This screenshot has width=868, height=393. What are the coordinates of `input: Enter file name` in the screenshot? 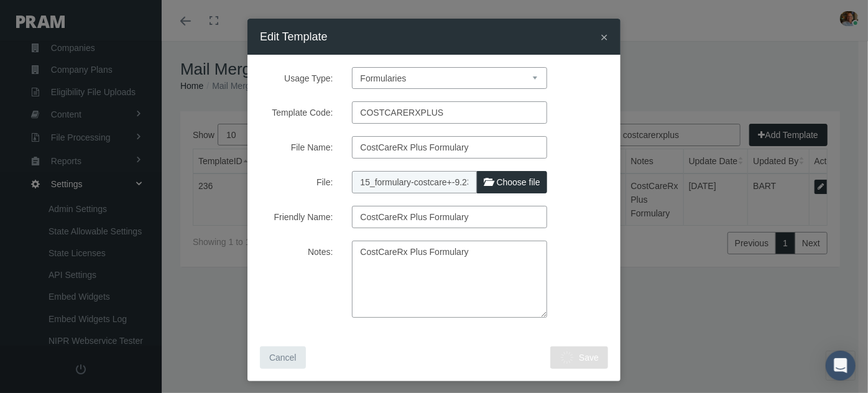 It's located at (450, 147).